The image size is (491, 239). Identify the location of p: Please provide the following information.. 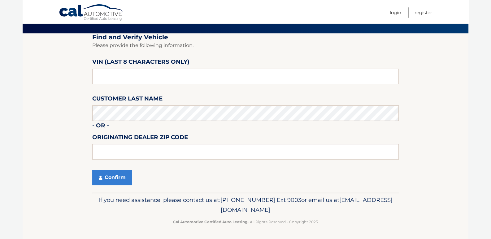
(246, 46).